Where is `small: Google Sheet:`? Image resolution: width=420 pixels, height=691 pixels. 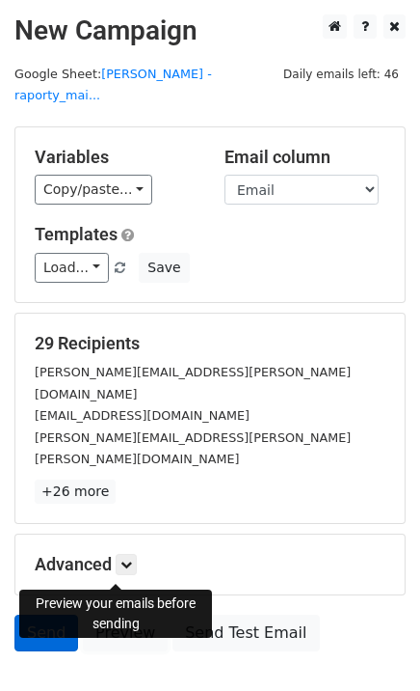 small: Google Sheet: is located at coordinates (113, 85).